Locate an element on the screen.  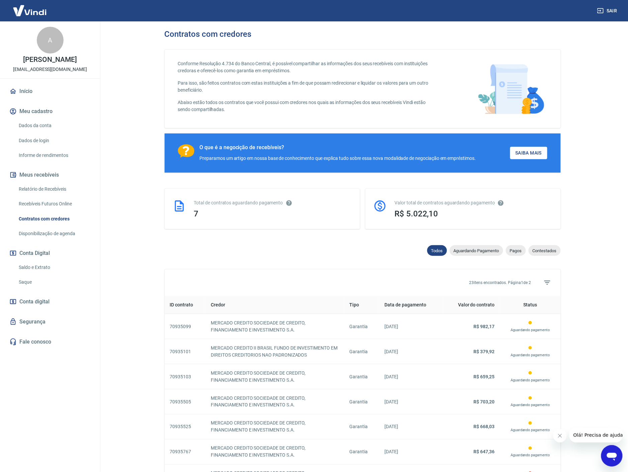
div: O que é a negocição de recebíveis? is located at coordinates (338, 147).